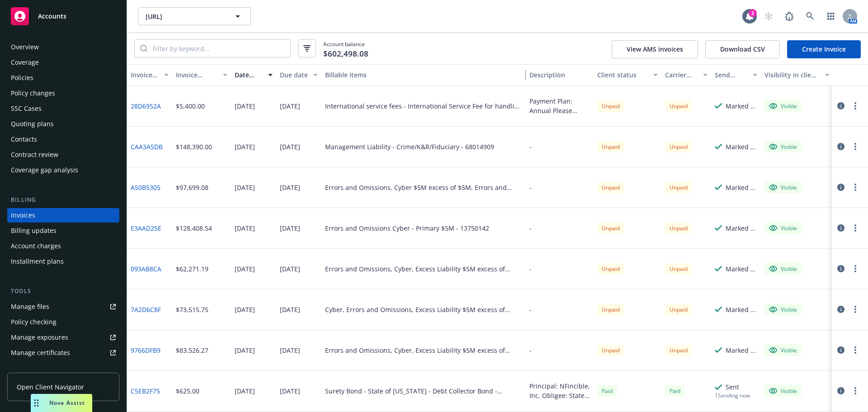  Describe the element at coordinates (655, 49) in the screenshot. I see `button: View AMS invoices` at that location.